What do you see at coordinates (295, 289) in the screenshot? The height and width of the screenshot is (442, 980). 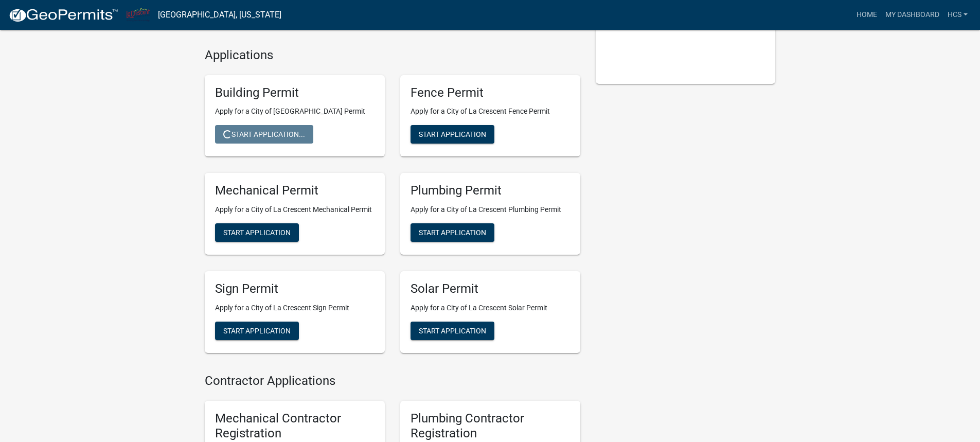 I see `h5: Sign Permit` at bounding box center [295, 289].